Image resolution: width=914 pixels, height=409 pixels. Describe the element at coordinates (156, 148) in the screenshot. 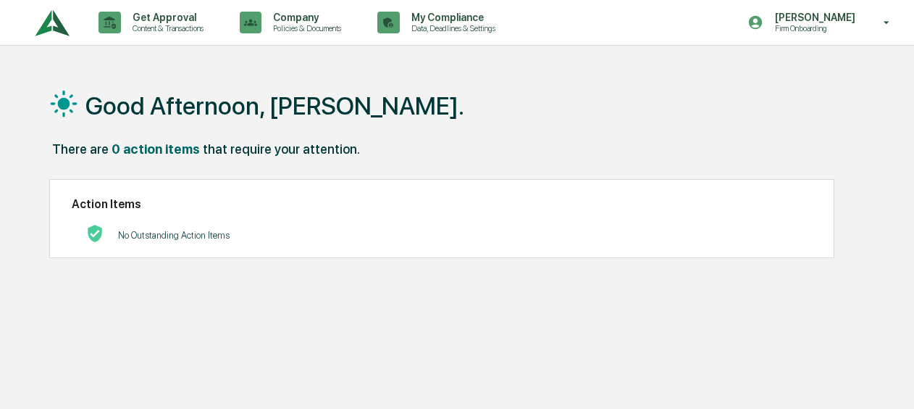

I see `div: 0 action items` at that location.